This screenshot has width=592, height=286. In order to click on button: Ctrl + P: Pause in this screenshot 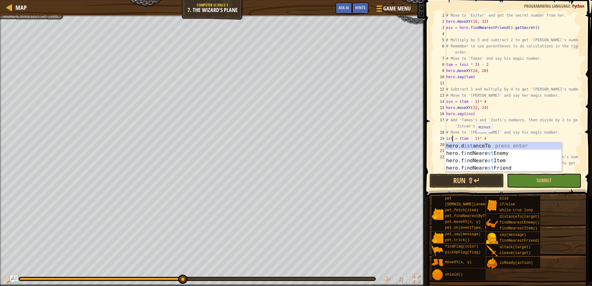, I will do `click(9, 280)`.